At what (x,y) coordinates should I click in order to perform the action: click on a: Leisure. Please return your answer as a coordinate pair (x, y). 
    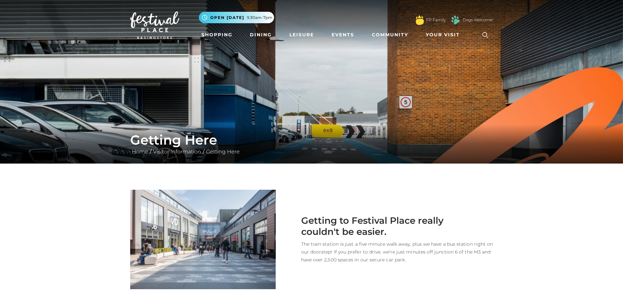
    Looking at the image, I should click on (301, 35).